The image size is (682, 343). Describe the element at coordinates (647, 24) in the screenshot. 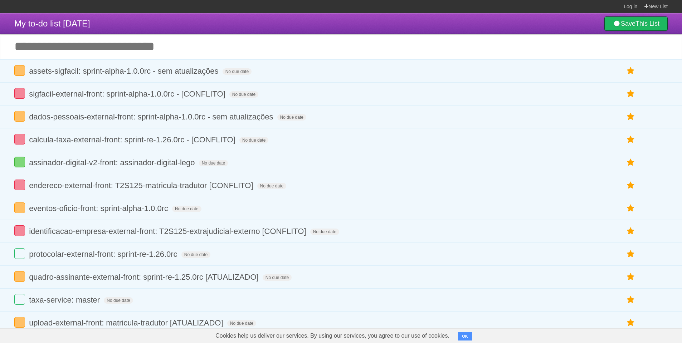

I see `b: This List` at that location.